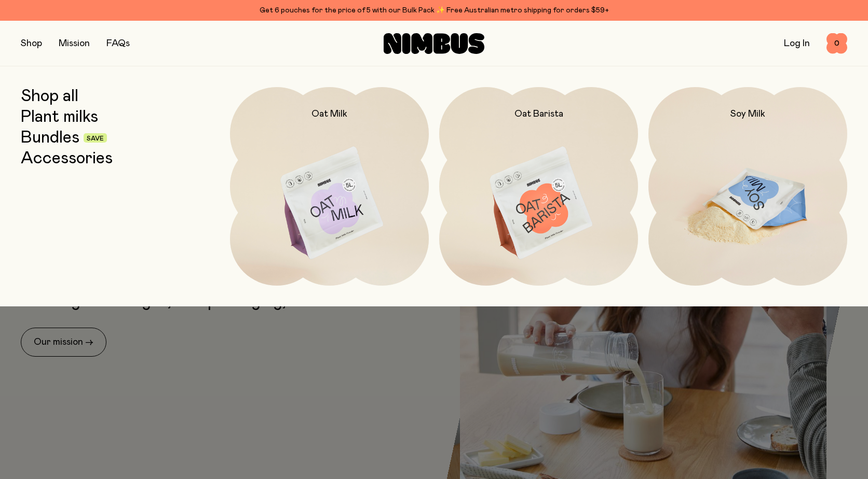 This screenshot has width=868, height=479. Describe the element at coordinates (796, 43) in the screenshot. I see `a: Log In` at that location.